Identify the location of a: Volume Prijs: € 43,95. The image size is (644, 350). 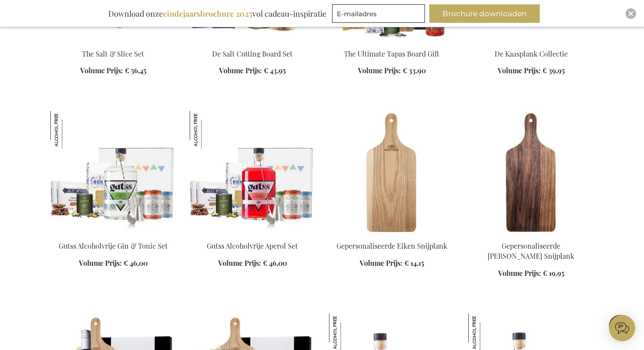
(252, 71).